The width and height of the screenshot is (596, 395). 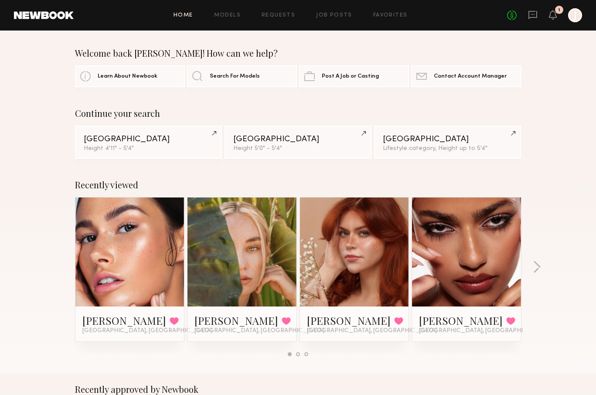 What do you see at coordinates (350, 76) in the screenshot?
I see `span: Post A Job or Casting` at bounding box center [350, 76].